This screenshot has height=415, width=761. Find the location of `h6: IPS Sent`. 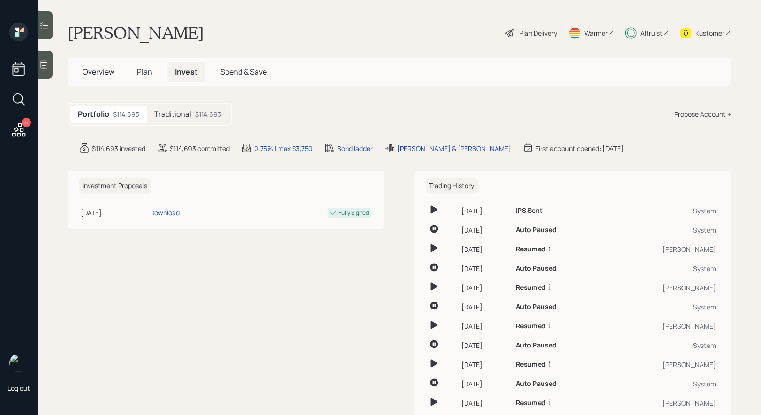

h6: IPS Sent is located at coordinates (529, 211).